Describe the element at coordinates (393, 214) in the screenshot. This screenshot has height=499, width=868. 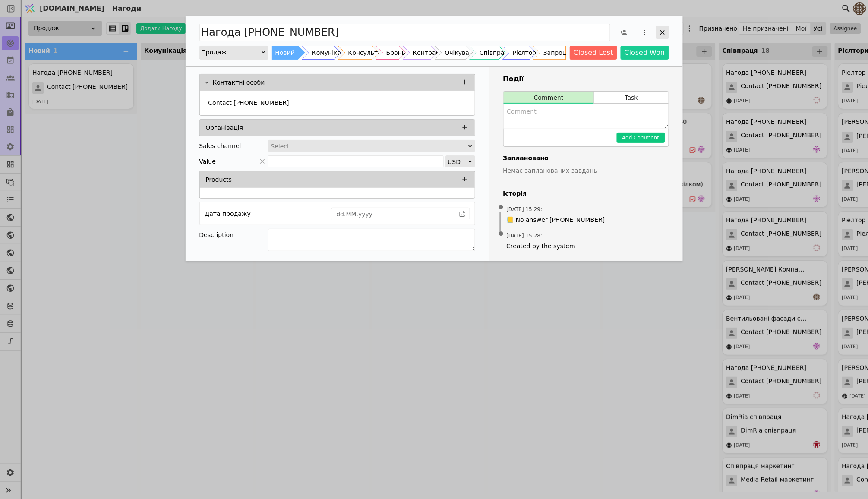
I see `input: dd.MM.yyyy` at that location.